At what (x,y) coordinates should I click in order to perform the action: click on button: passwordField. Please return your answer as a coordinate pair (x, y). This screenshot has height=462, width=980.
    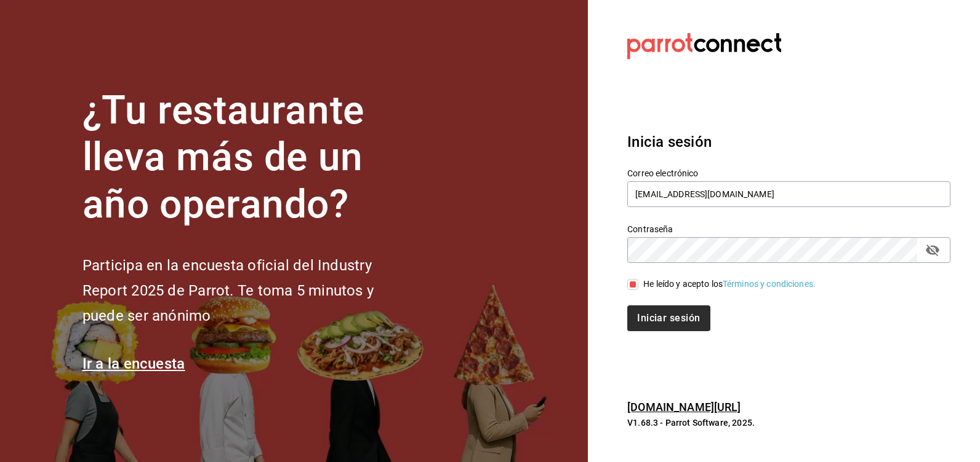
    Looking at the image, I should click on (933, 250).